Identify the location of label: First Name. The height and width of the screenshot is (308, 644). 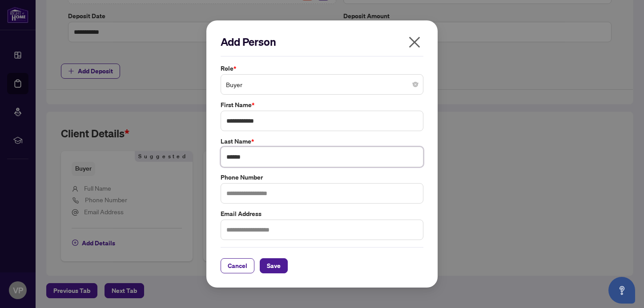
(322, 105).